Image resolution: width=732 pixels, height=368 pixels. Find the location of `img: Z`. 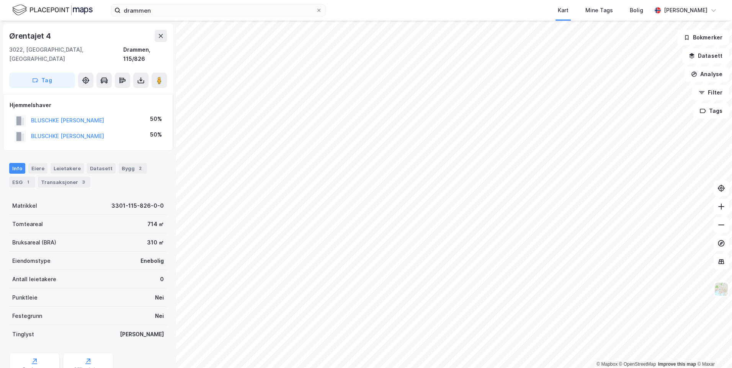

img: Z is located at coordinates (722, 290).